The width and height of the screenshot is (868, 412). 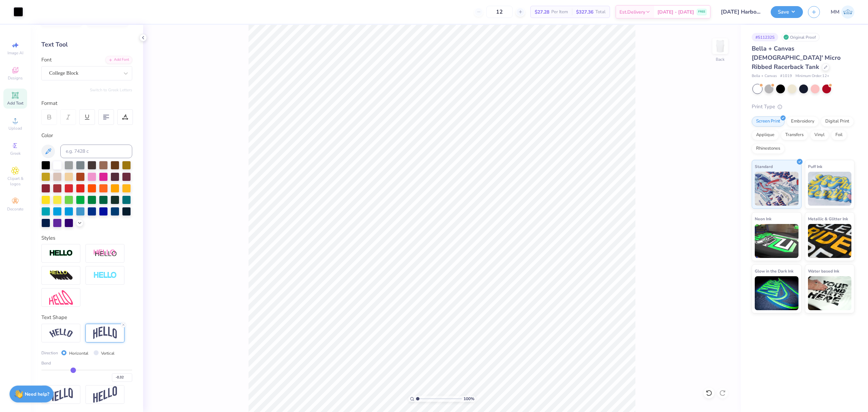 What do you see at coordinates (786, 76) in the screenshot?
I see `span: # 1019` at bounding box center [786, 76].